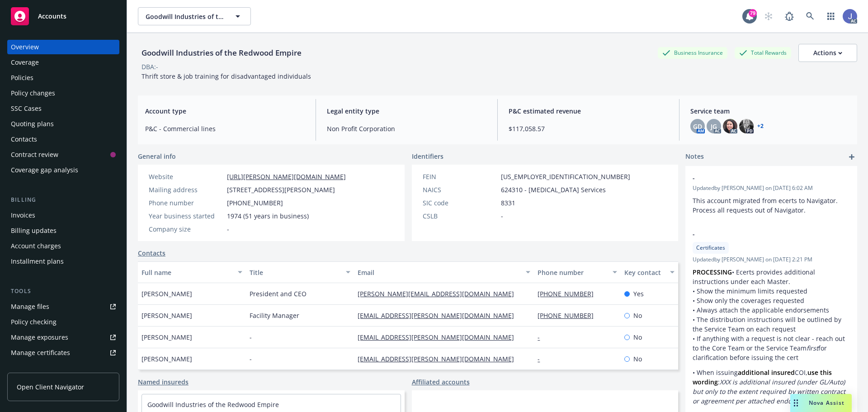 This screenshot has height=412, width=868. Describe the element at coordinates (34, 155) in the screenshot. I see `div: Contract review` at that location.